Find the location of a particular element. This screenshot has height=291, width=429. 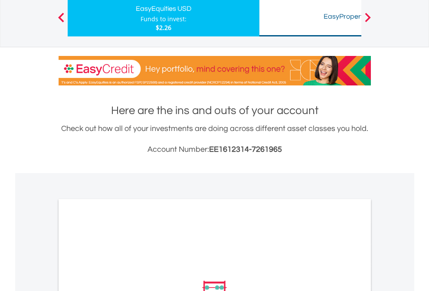

h3: Account Number: is located at coordinates (215, 150).